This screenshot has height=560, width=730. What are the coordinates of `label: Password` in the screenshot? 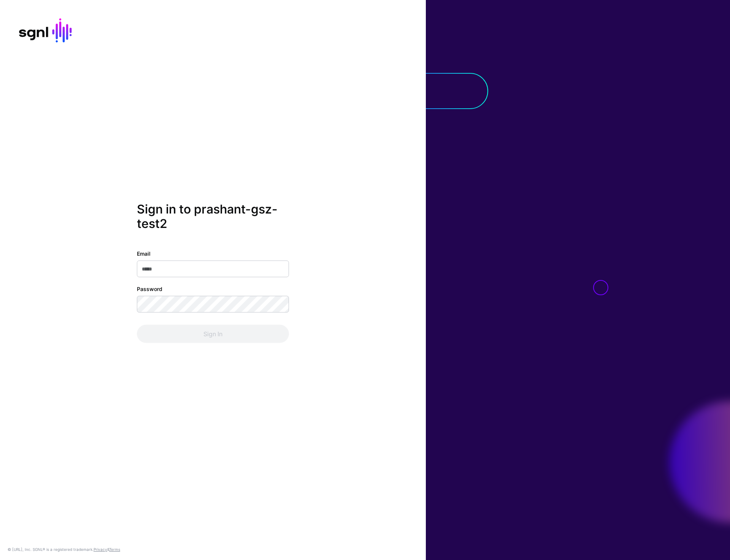 It's located at (150, 289).